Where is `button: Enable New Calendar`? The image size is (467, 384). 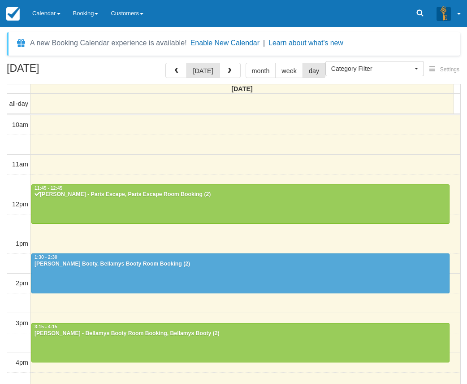
button: Enable New Calendar is located at coordinates (225, 43).